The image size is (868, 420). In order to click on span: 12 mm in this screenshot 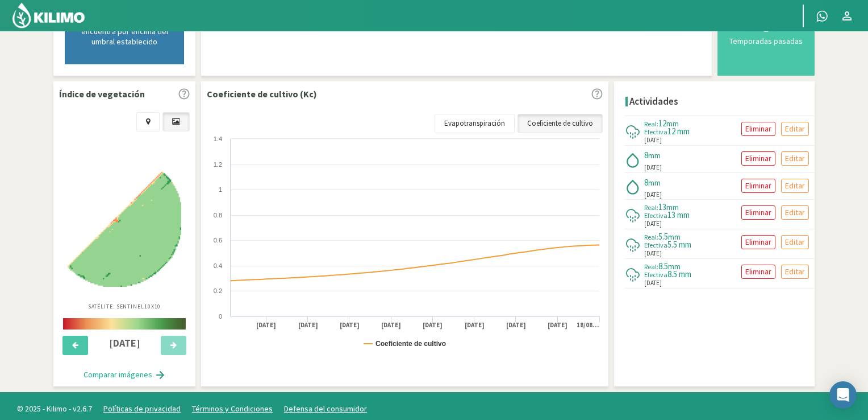, I will do `click(678, 131)`.